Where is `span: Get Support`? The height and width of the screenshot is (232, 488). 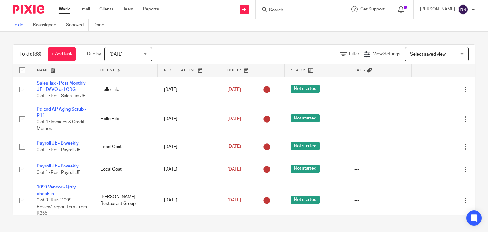 span: Get Support is located at coordinates (372, 9).